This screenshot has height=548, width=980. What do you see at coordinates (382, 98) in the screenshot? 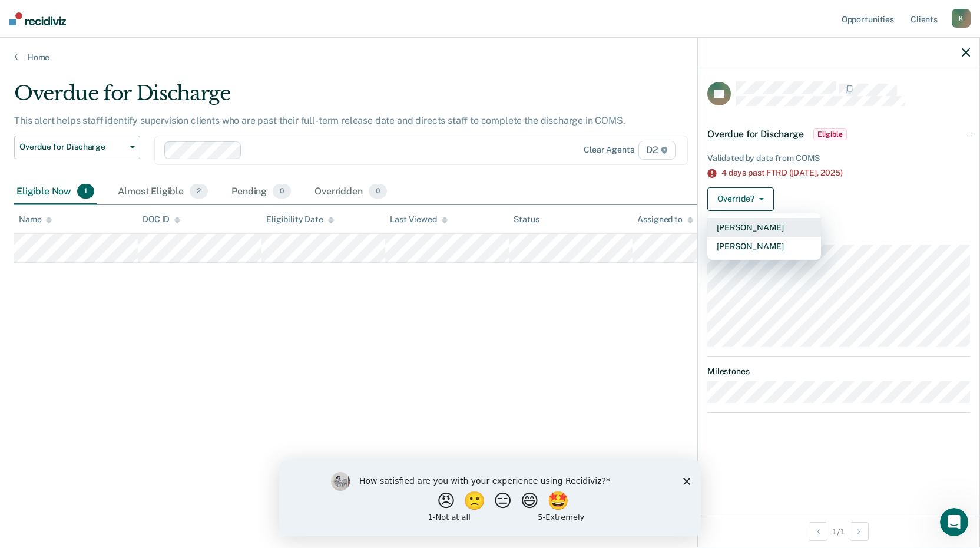
I see `div: Overdue for Discharge` at bounding box center [382, 98].